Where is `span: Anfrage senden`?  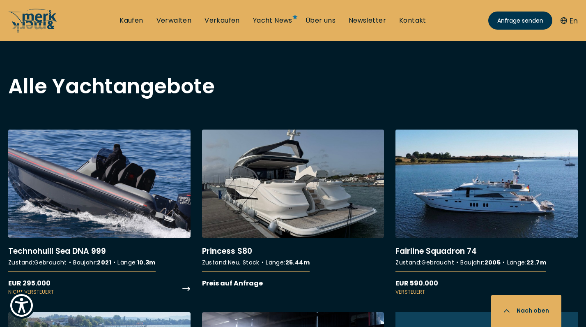 span: Anfrage senden is located at coordinates (520, 21).